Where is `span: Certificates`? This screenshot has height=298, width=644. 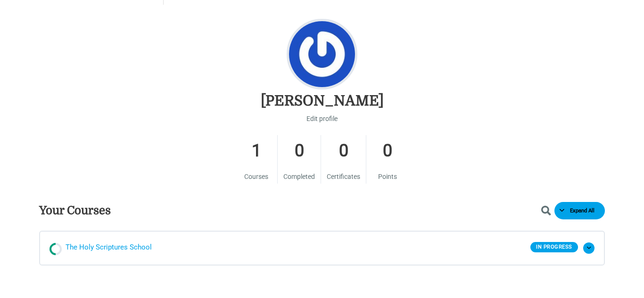 span: Certificates is located at coordinates (343, 177).